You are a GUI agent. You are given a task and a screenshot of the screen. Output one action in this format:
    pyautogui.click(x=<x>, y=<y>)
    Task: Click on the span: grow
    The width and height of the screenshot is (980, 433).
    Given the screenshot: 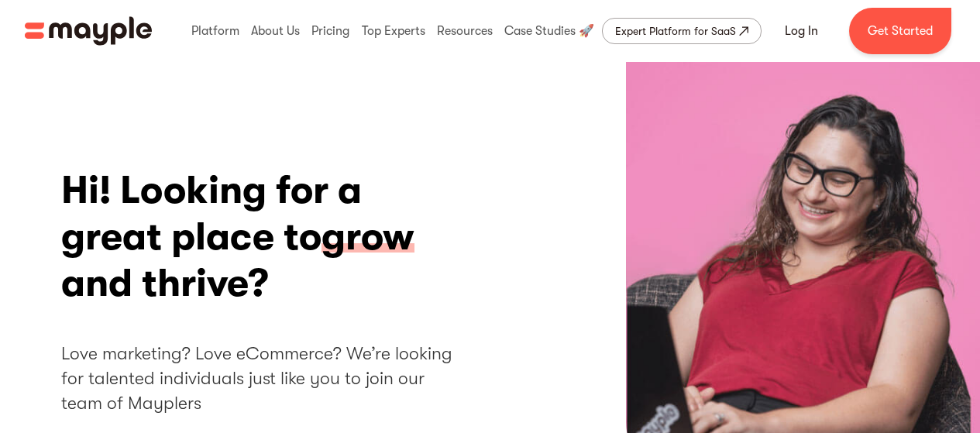 What is the action you would take?
    pyautogui.click(x=368, y=237)
    